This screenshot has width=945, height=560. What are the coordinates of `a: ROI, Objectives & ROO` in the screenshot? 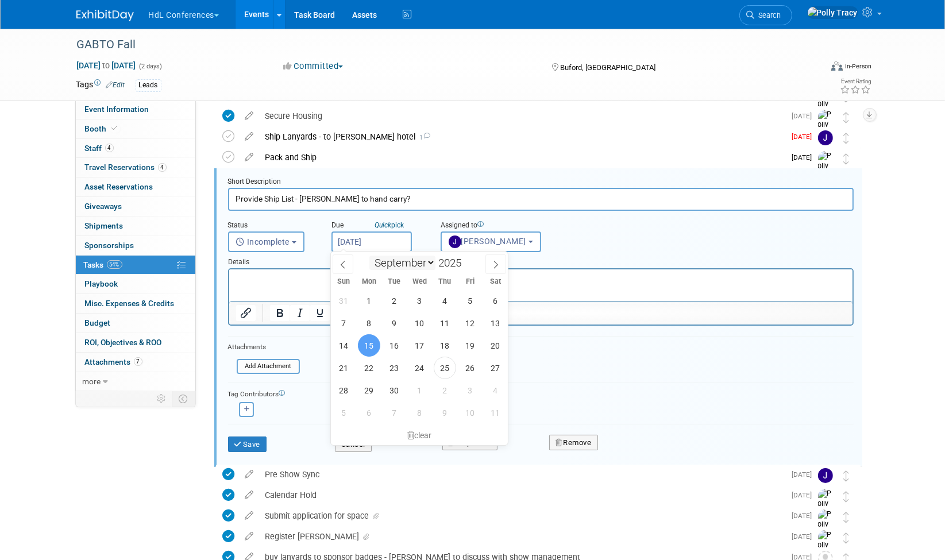 It's located at (136, 342).